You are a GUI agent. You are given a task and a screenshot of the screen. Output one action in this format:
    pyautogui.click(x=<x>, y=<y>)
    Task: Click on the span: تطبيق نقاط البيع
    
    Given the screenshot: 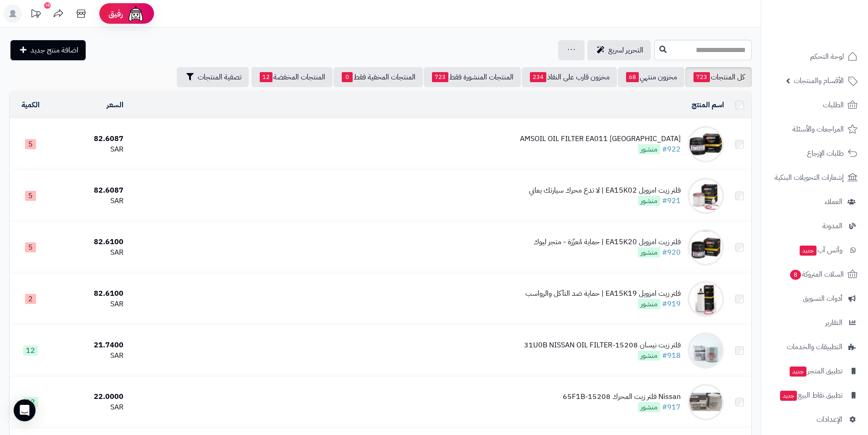 What is the action you would take?
    pyautogui.click(x=811, y=395)
    